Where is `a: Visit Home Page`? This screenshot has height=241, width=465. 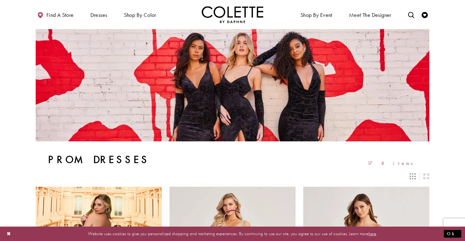
a: Visit Home Page is located at coordinates (232, 14).